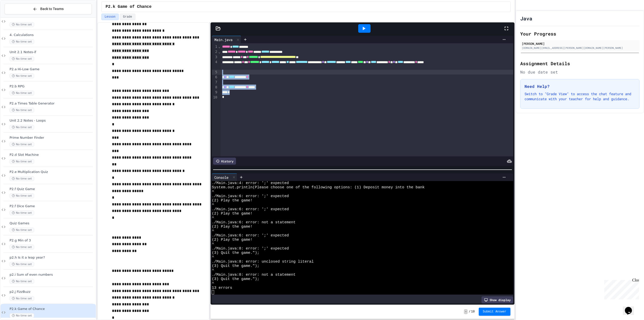 This screenshot has height=320, width=644. Describe the element at coordinates (128, 17) in the screenshot. I see `button: Grade` at that location.